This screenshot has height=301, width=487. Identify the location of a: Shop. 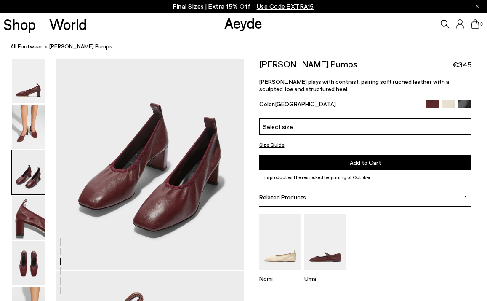
(19, 24).